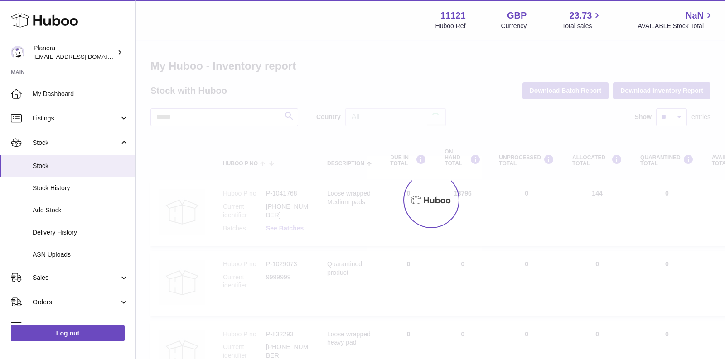 The image size is (725, 359). Describe the element at coordinates (81, 327) in the screenshot. I see `span: Usage` at that location.